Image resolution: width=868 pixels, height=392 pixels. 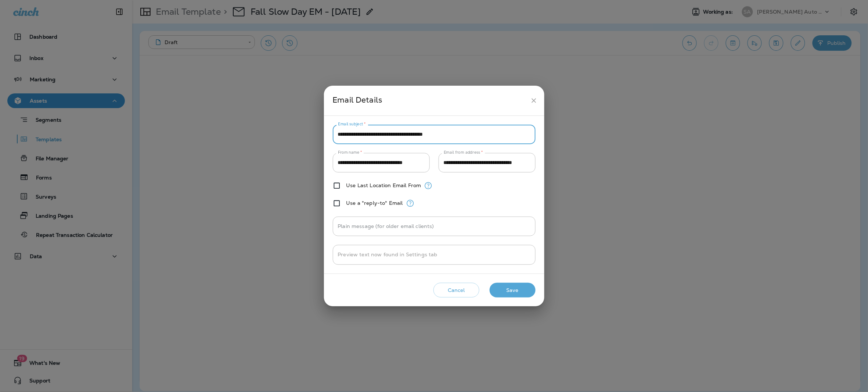 What do you see at coordinates (534, 100) in the screenshot?
I see `button: close` at bounding box center [534, 100].